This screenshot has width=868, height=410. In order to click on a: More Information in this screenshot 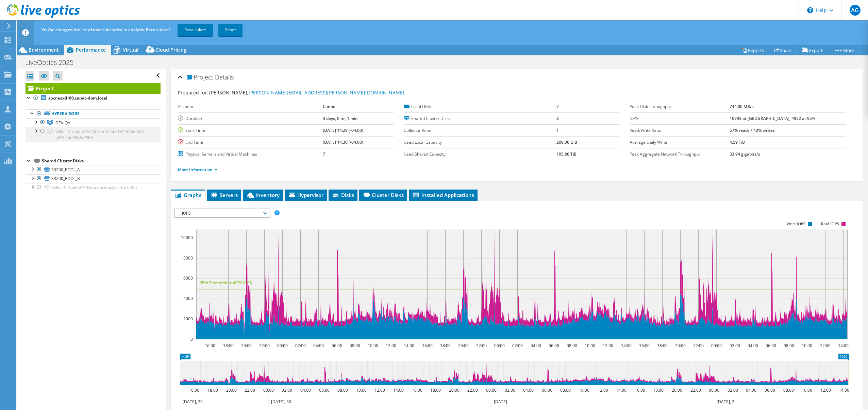, I will do `click(197, 169)`.